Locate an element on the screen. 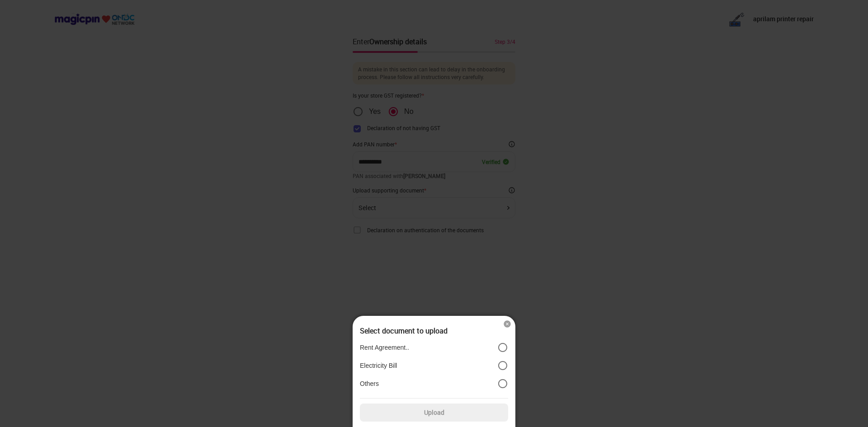 Image resolution: width=868 pixels, height=427 pixels. div: Select document to upload is located at coordinates (434, 330).